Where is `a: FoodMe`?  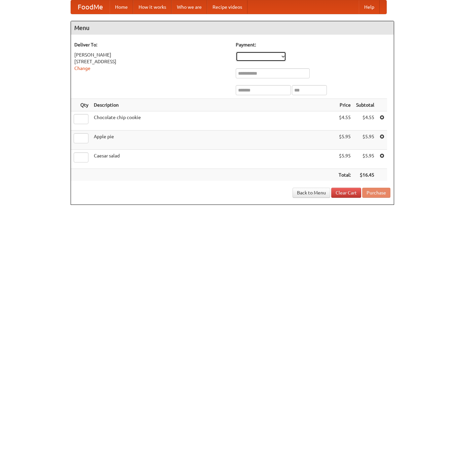 a: FoodMe is located at coordinates (90, 7).